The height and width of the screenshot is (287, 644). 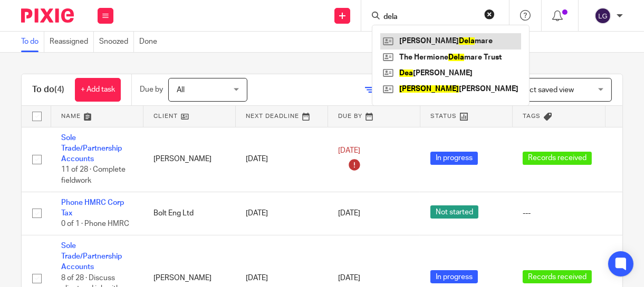 I want to click on span: Not started, so click(x=454, y=212).